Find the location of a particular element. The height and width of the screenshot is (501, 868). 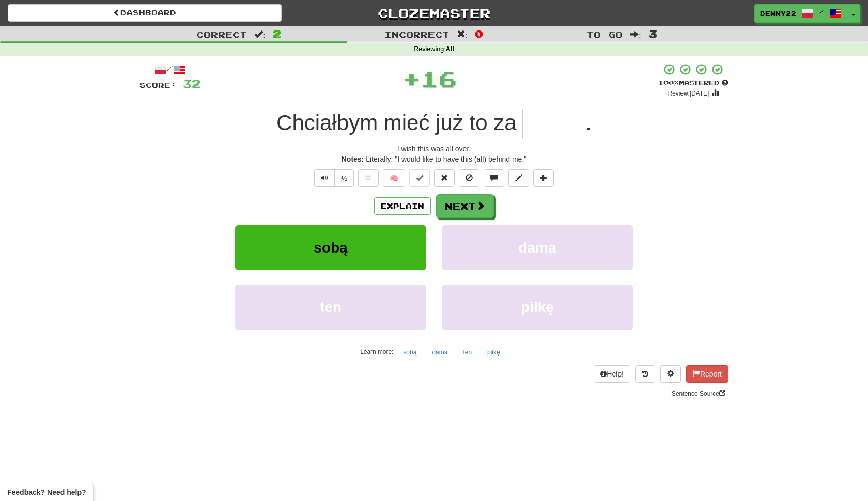

span: 32 is located at coordinates (192, 83).